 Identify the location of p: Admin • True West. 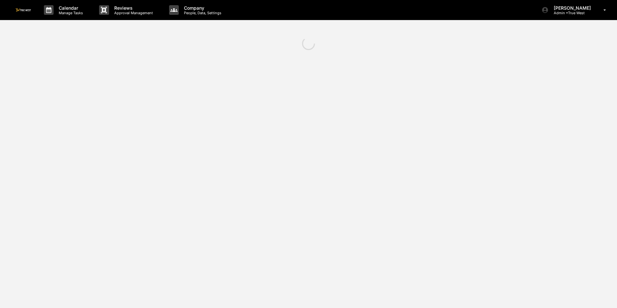
(571, 13).